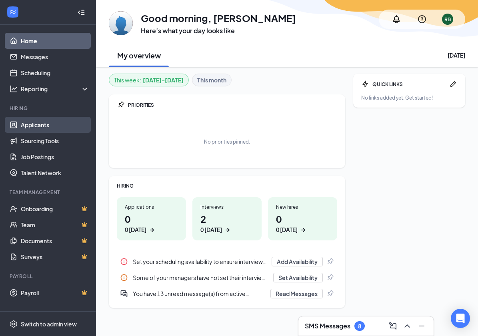 The height and width of the screenshot is (336, 478). Describe the element at coordinates (407, 326) in the screenshot. I see `svg: ChevronUp` at that location.